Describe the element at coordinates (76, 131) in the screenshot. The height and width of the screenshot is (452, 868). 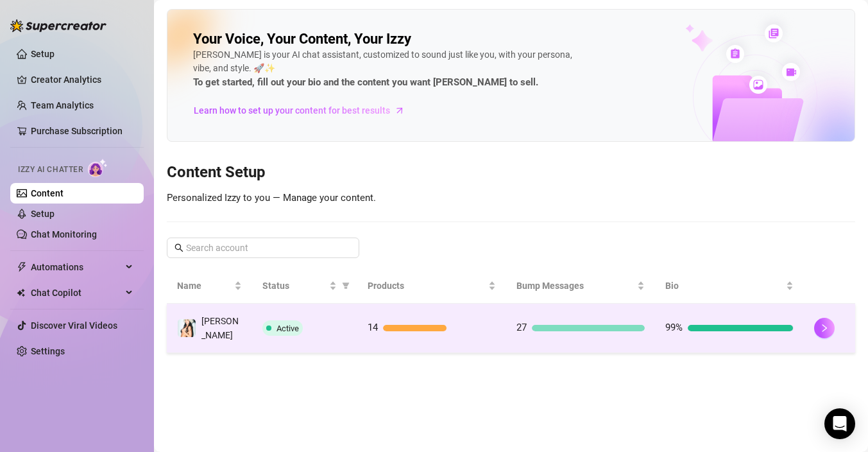
I see `a: Purchase Subscription` at that location.